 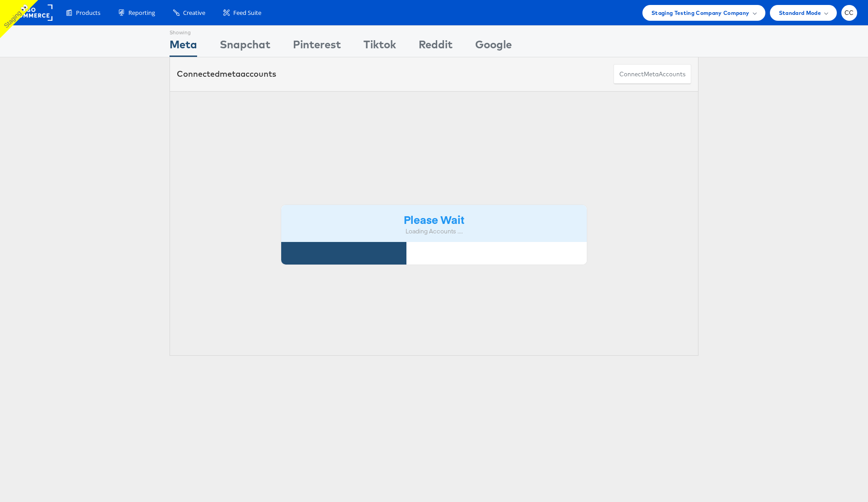 I want to click on div: Reddit, so click(x=435, y=47).